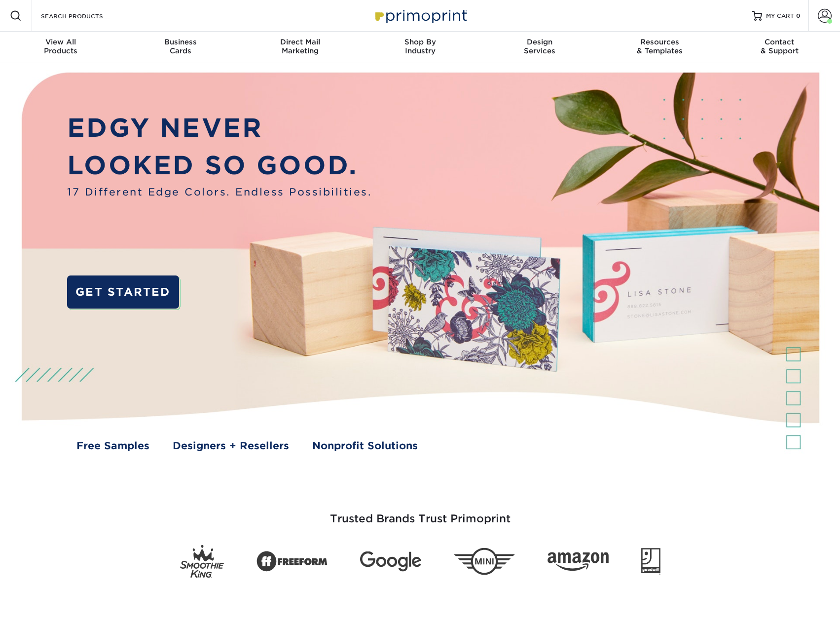 The image size is (840, 627). Describe the element at coordinates (292, 561) in the screenshot. I see `img: Freeform` at that location.